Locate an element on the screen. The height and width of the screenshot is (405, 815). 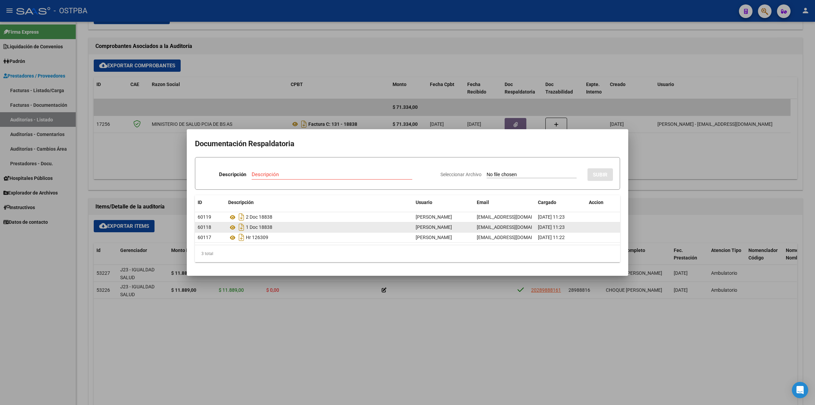
datatable-header-cell: Cargado is located at coordinates (561, 202).